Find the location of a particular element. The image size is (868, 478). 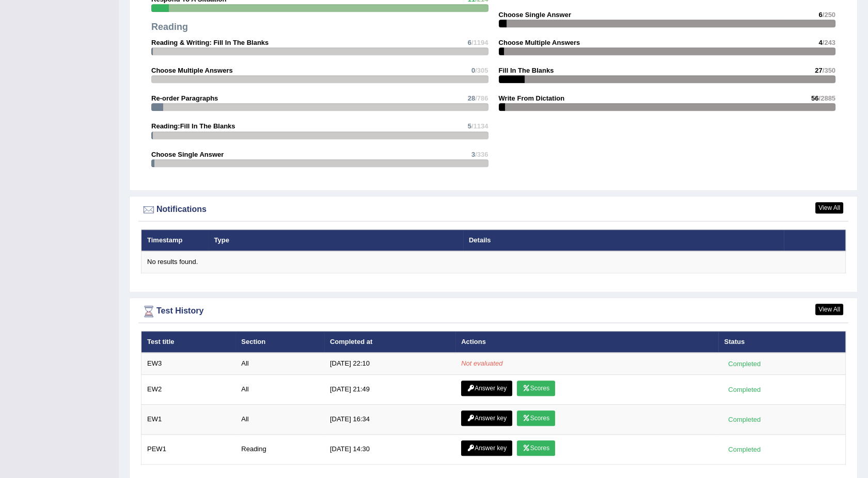

div: Notifications is located at coordinates (493, 210).